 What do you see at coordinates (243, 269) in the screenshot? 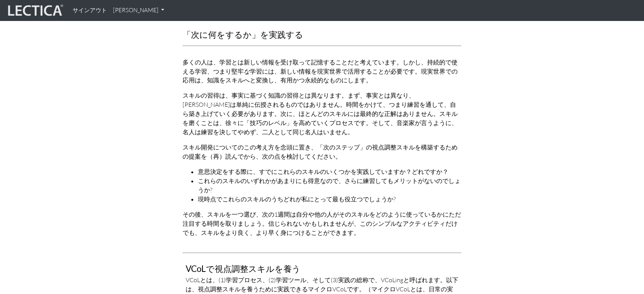
I see `font: VCoLで視点調整スキルを養う` at bounding box center [243, 269].